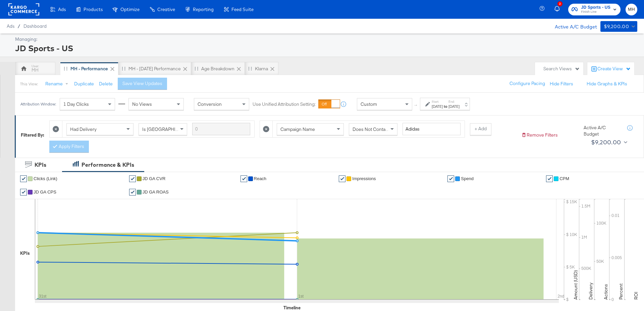 The width and height of the screenshot is (644, 311). Describe the element at coordinates (38, 104) in the screenshot. I see `div: Attribution Window:` at that location.